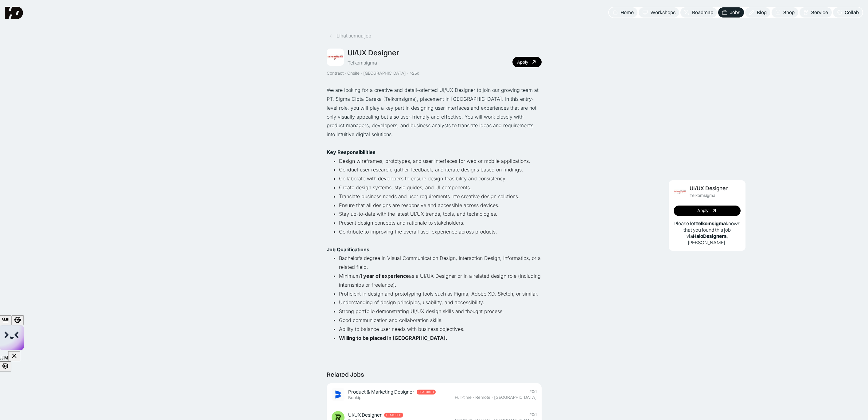 The image size is (868, 420). I want to click on a: Workshops, so click(659, 12).